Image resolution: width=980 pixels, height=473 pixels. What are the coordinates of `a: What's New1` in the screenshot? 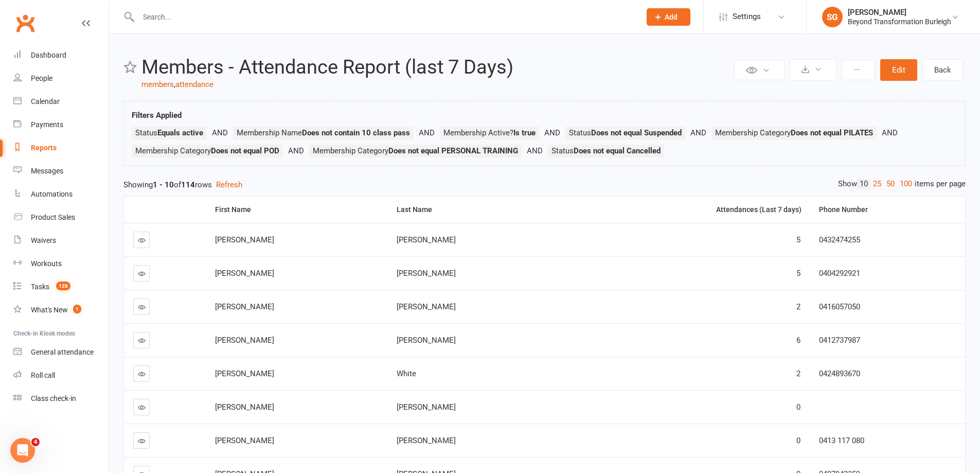 It's located at (60, 310).